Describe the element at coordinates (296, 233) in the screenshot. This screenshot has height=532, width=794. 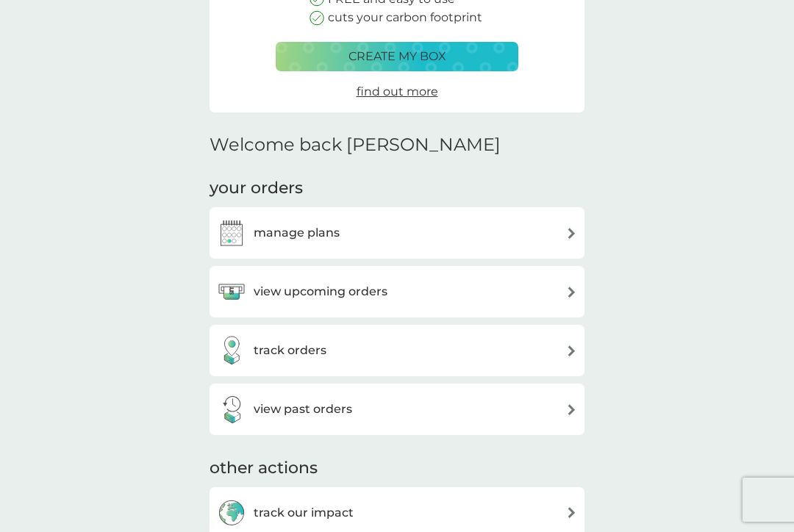
I see `h3: manage plans` at that location.